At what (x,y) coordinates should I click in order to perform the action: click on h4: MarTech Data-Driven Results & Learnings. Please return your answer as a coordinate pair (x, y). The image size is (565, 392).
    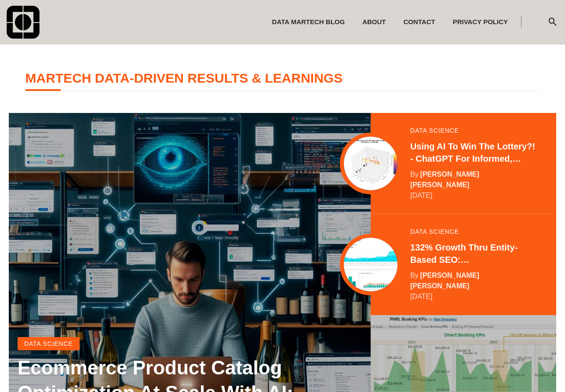
    Looking at the image, I should click on (283, 81).